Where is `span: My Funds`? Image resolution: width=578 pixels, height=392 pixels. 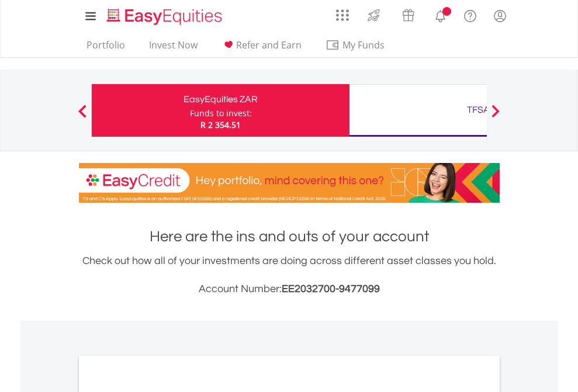 span: My Funds is located at coordinates (364, 45).